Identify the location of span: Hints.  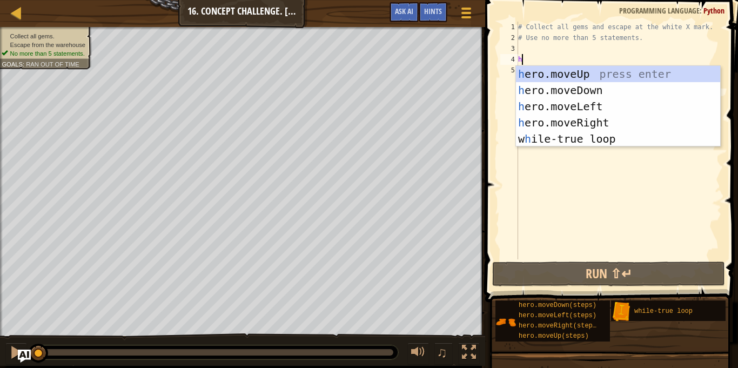
(433, 11).